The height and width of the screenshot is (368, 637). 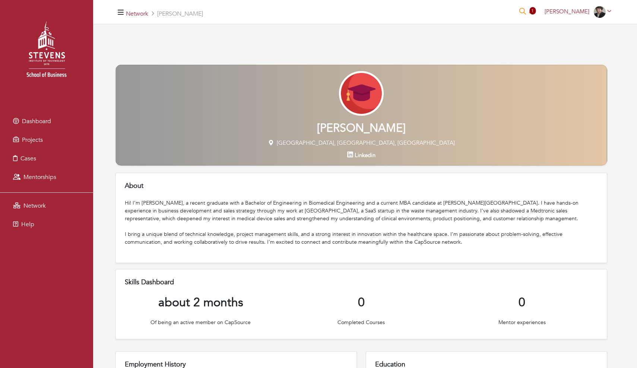 What do you see at coordinates (200, 323) in the screenshot?
I see `p: Of being an active member on CapSource` at bounding box center [200, 323].